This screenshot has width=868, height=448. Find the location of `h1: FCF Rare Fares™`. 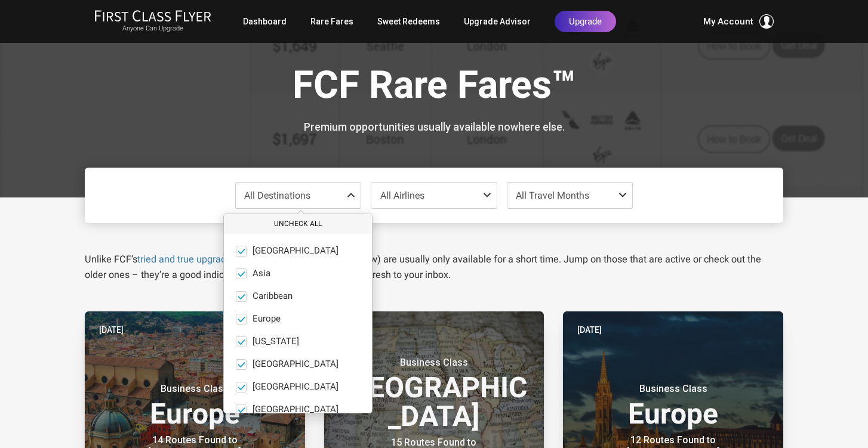

h1: FCF Rare Fares™ is located at coordinates (434, 87).